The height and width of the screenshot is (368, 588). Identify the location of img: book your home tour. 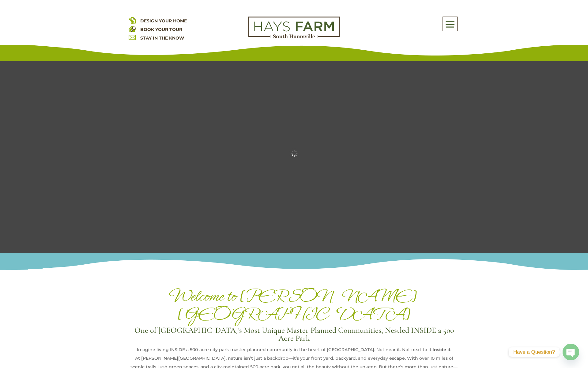
(132, 29).